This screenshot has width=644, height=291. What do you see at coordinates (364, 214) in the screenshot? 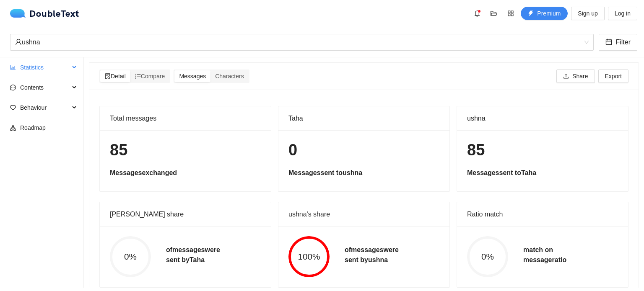
I see `div: ushna's share` at bounding box center [364, 214].